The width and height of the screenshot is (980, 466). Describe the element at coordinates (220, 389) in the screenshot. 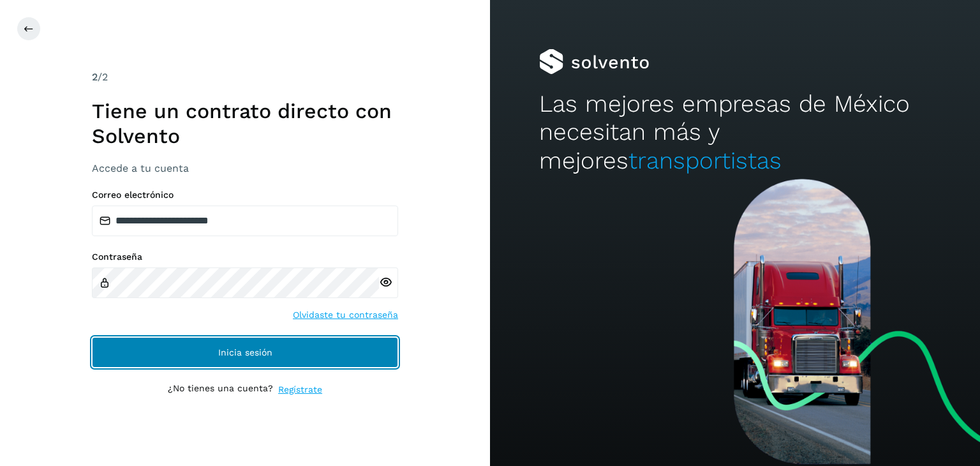

I see `p: ¿No tienes una cuenta?` at that location.